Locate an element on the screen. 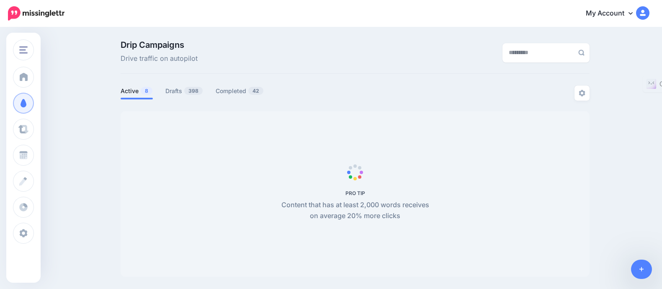 The width and height of the screenshot is (662, 289). a: Completed42 is located at coordinates (240, 91).